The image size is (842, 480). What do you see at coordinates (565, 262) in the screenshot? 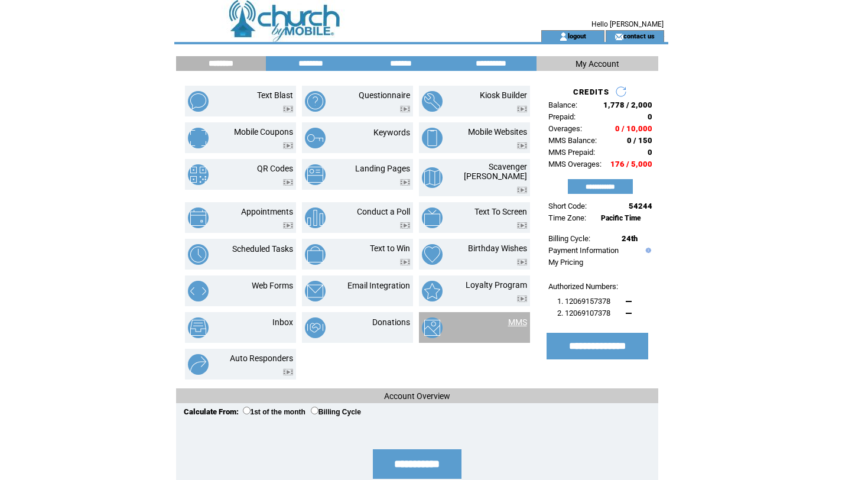
I see `a: My Pricing` at bounding box center [565, 262].